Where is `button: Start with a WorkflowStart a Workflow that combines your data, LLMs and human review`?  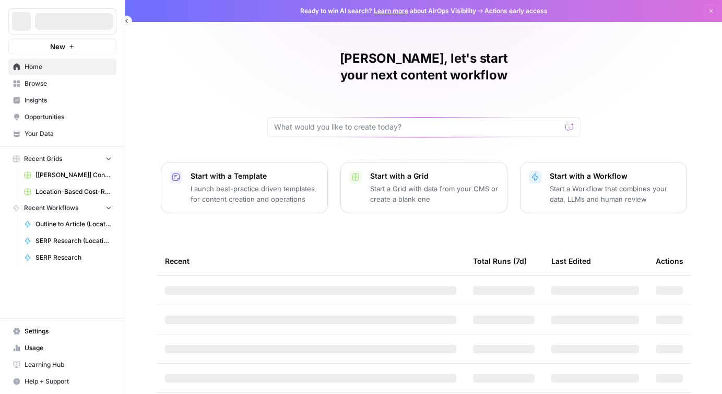 button: Start with a WorkflowStart a Workflow that combines your data, LLMs and human review is located at coordinates (604, 187).